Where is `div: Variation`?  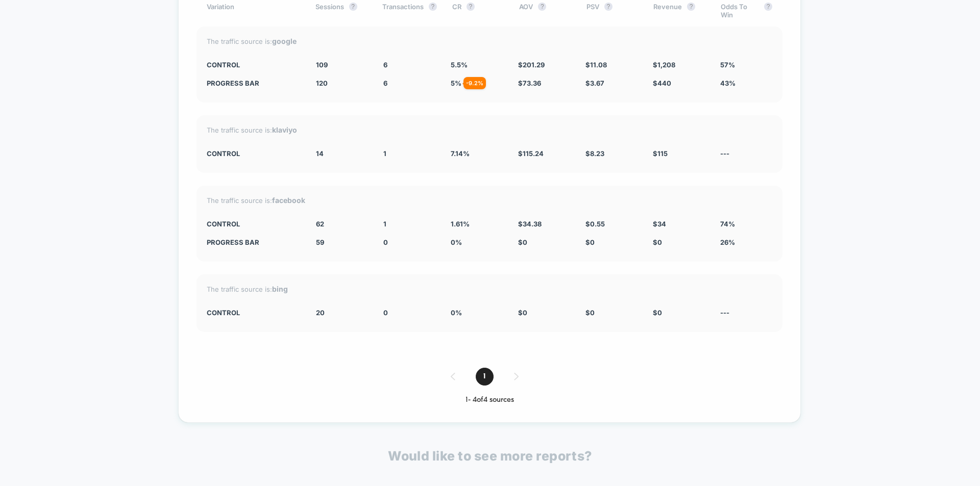
div: Variation is located at coordinates (254, 11).